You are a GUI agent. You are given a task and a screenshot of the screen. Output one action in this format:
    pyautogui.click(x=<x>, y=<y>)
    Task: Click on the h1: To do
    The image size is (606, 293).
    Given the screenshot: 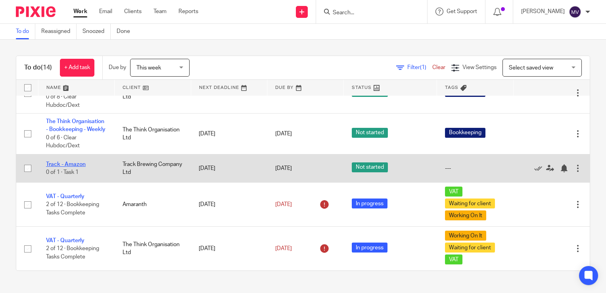 What is the action you would take?
    pyautogui.click(x=38, y=67)
    